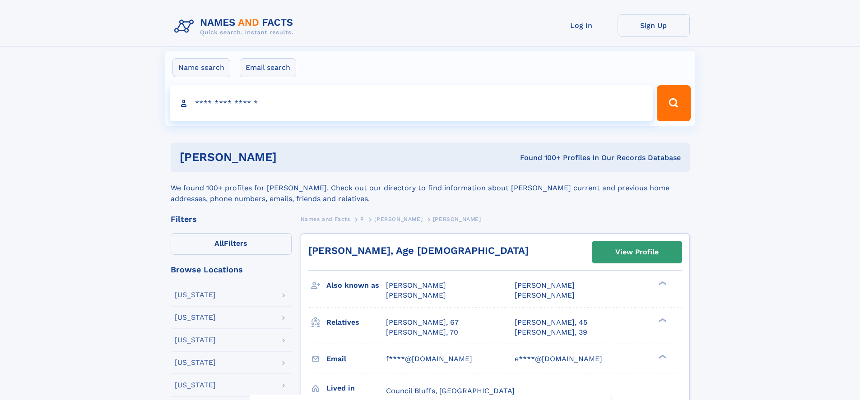 This screenshot has height=400, width=860. I want to click on div: Filters, so click(231, 219).